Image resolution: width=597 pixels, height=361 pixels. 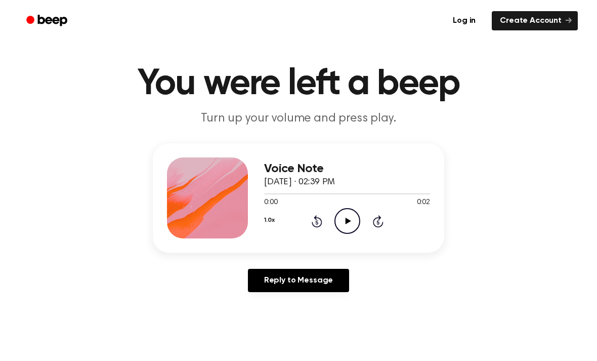 What do you see at coordinates (298, 83) in the screenshot?
I see `h1: You were left a beep` at bounding box center [298, 83].